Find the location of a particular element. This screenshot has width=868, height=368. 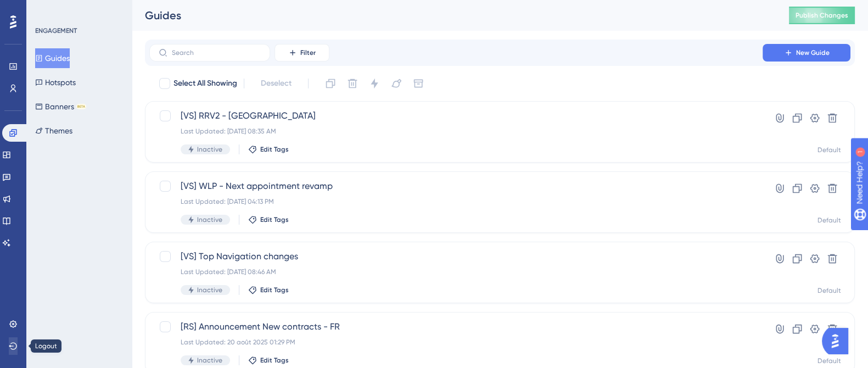

div: ENGAGEMENT is located at coordinates (56, 30).